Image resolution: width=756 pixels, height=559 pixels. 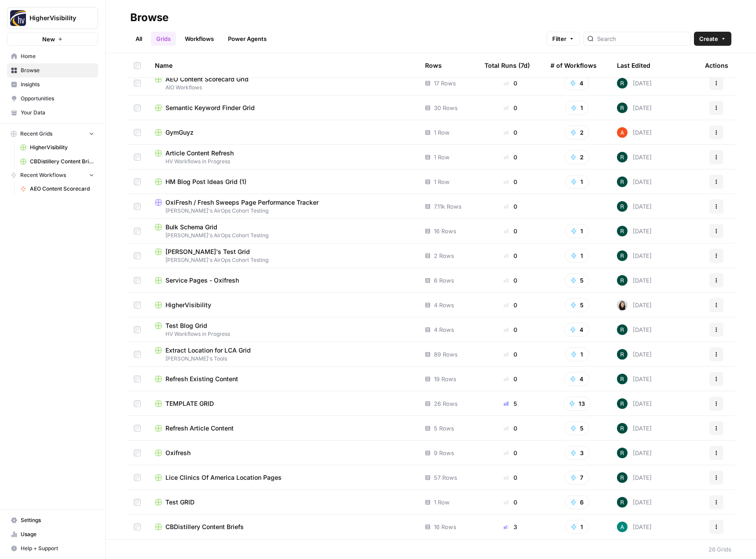 I want to click on span: Your Data, so click(x=57, y=113).